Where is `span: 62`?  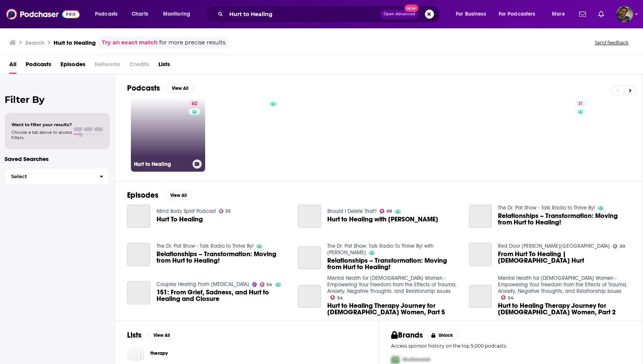 span: 62 is located at coordinates (195, 104).